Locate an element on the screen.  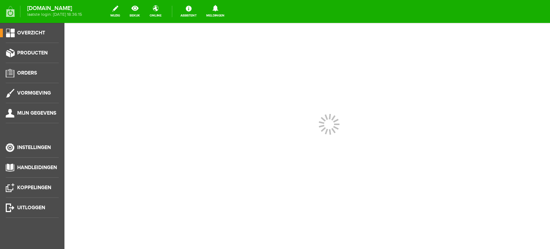
a: wijzig is located at coordinates (115, 11).